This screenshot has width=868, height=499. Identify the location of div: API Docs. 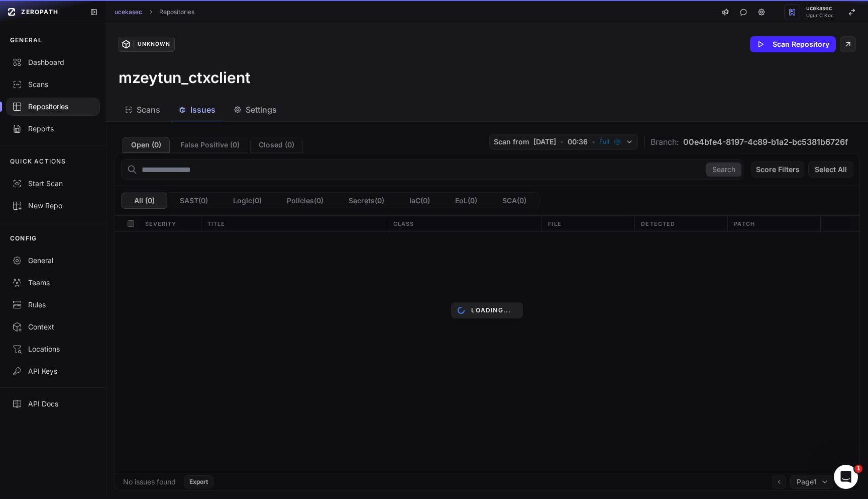
(53, 404).